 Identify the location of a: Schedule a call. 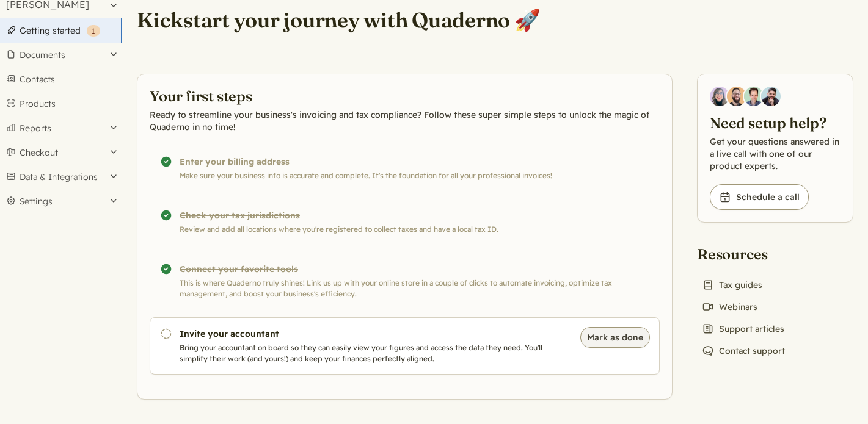
(759, 197).